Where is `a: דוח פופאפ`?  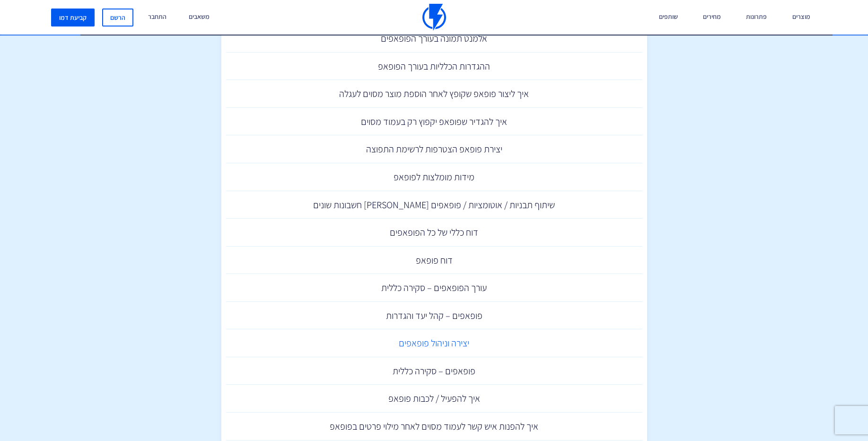 a: דוח פופאפ is located at coordinates (434, 260).